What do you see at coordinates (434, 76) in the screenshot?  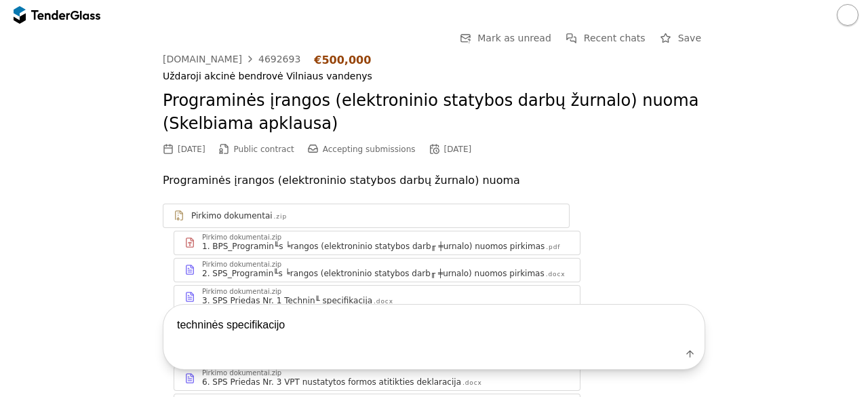 I see `div: Uždaroji akcinė bendrovė Vilniaus vandenys` at bounding box center [434, 76].